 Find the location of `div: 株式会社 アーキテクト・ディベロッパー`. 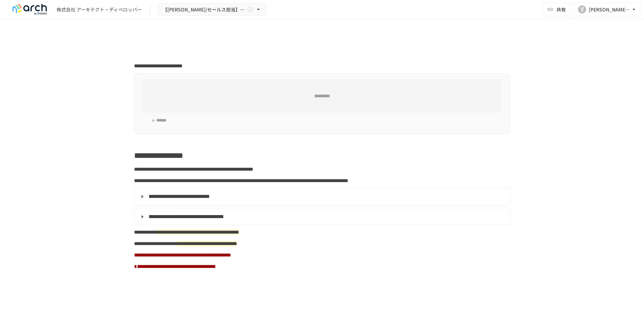

div: 株式会社 アーキテクト・ディベロッパー is located at coordinates (99, 9).